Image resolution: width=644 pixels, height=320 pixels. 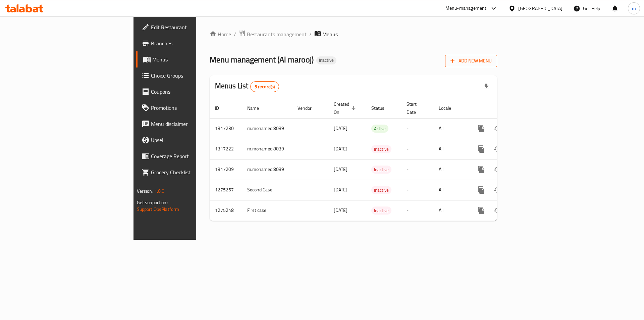 I want to click on span: Promotions, so click(x=193, y=108).